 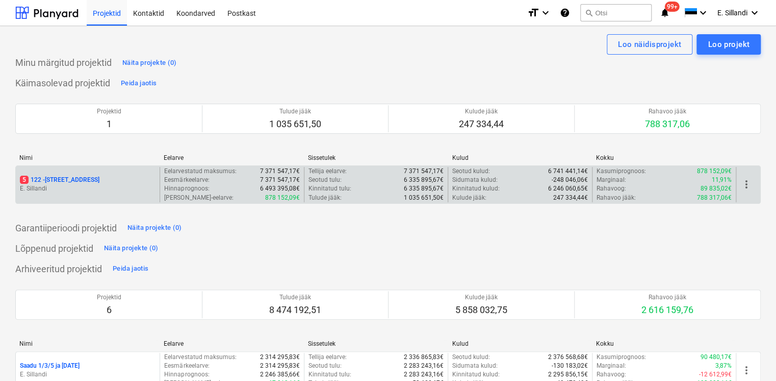 What do you see at coordinates (109, 124) in the screenshot?
I see `p: 1` at bounding box center [109, 124].